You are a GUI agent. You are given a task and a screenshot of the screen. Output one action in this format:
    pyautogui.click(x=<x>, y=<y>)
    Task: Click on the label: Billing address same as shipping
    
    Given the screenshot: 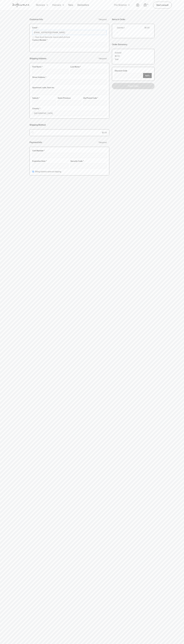 What is the action you would take?
    pyautogui.click(x=48, y=172)
    